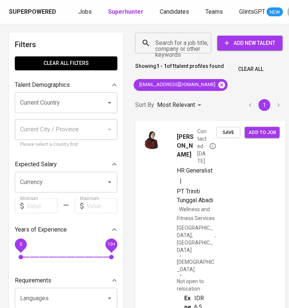  Describe the element at coordinates (66, 164) in the screenshot. I see `div: Expected Salary` at that location.